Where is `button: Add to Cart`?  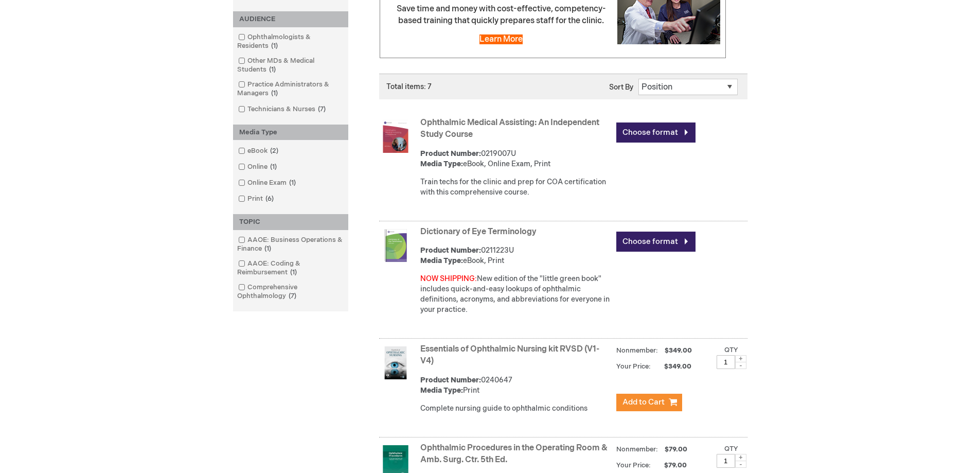 button: Add to Cart is located at coordinates (650, 403).